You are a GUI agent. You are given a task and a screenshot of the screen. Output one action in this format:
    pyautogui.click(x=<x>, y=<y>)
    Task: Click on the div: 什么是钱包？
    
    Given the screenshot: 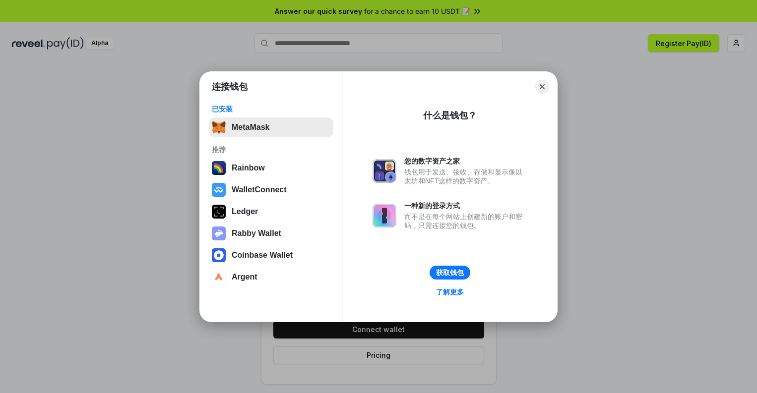 What is the action you would take?
    pyautogui.click(x=450, y=116)
    